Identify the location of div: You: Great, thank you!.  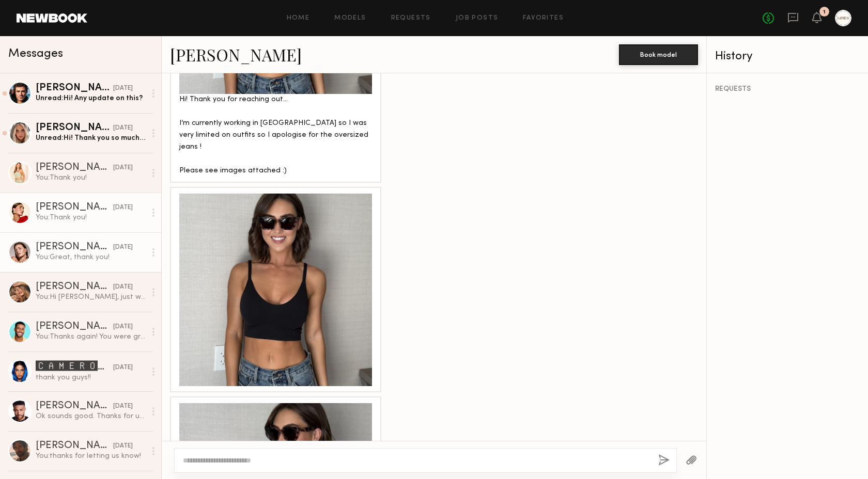
(91, 258).